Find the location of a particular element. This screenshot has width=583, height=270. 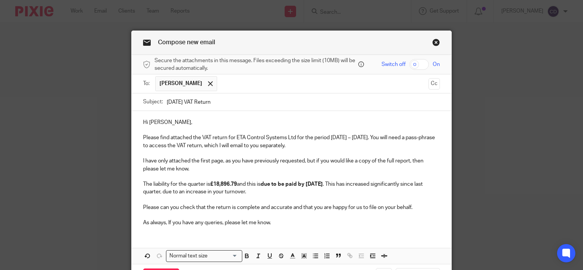

a: Close this dialog window is located at coordinates (436, 44).